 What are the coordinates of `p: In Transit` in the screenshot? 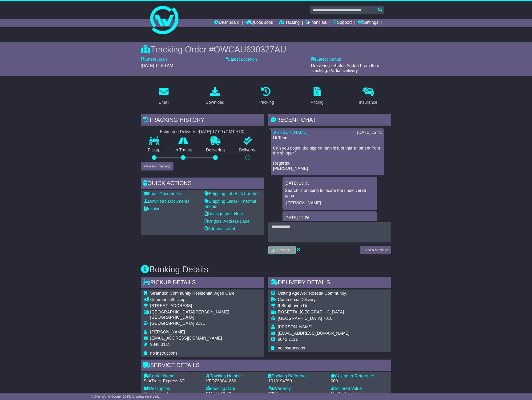 It's located at (183, 150).